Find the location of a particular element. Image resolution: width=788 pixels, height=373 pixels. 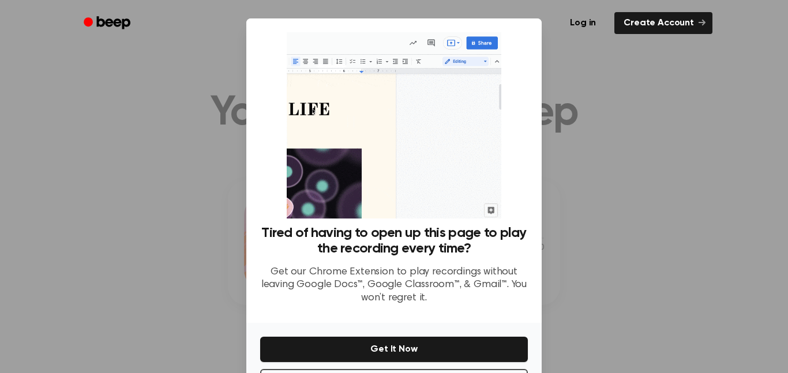

p: Get our Chrome Extension to play recordings without leaving Google Docs™, Google Classroom™, & Gm... is located at coordinates (394, 286).